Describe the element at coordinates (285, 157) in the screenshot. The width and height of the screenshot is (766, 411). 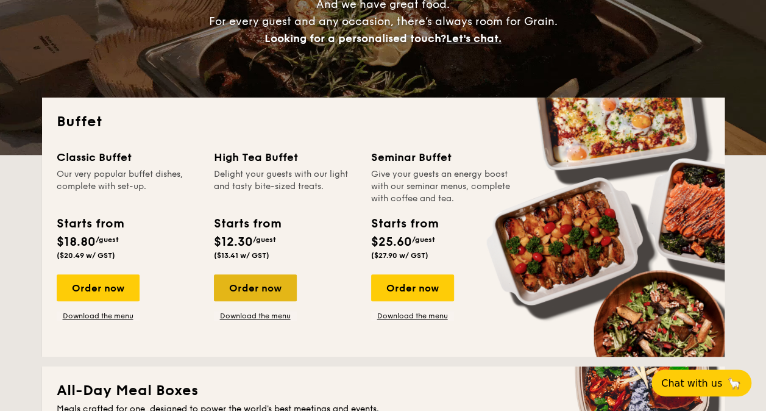
I see `div: High Tea Buffet` at that location.